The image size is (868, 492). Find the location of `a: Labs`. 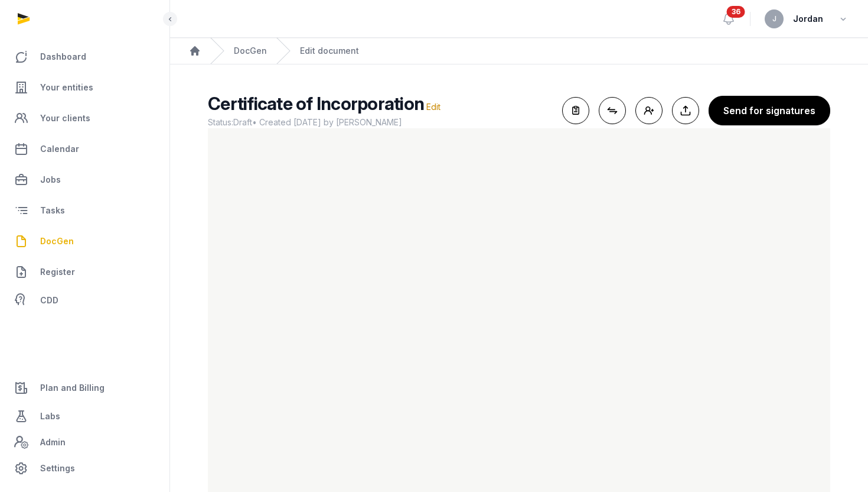

a: Labs is located at coordinates (85, 416).